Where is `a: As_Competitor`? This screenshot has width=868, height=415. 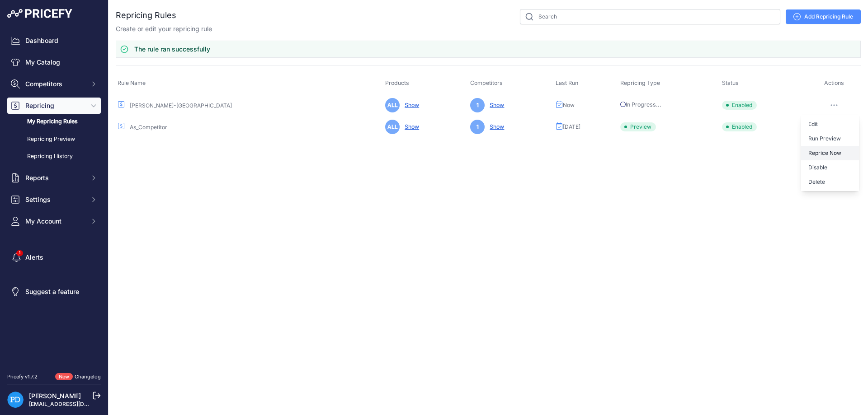
a: As_Competitor is located at coordinates (148, 127).